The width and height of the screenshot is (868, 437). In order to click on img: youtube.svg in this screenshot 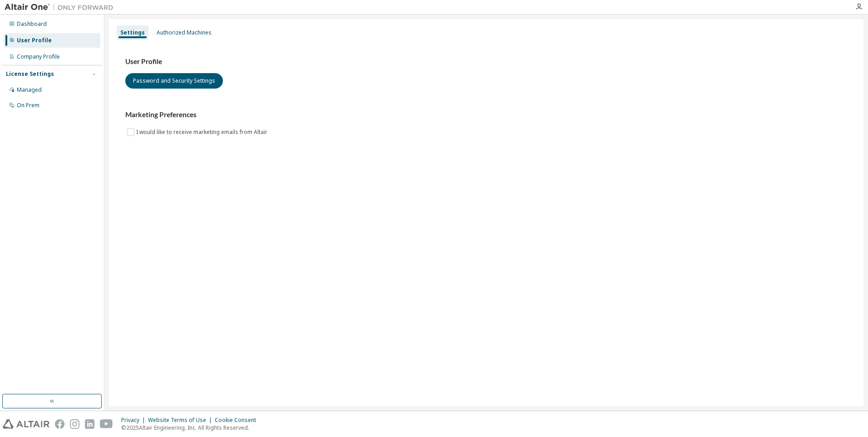, I will do `click(106, 424)`.